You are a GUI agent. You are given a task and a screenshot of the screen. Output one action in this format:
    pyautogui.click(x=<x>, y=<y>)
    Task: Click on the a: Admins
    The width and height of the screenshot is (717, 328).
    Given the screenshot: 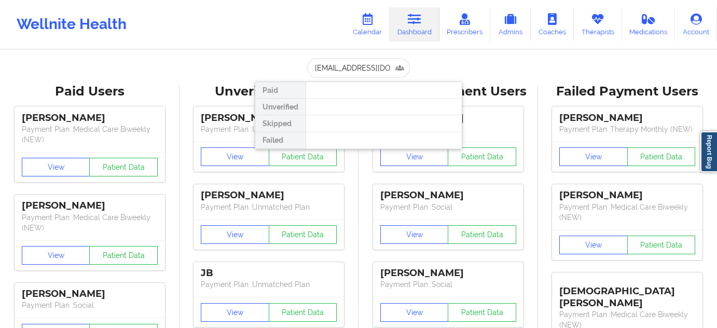 What is the action you would take?
    pyautogui.click(x=511, y=24)
    